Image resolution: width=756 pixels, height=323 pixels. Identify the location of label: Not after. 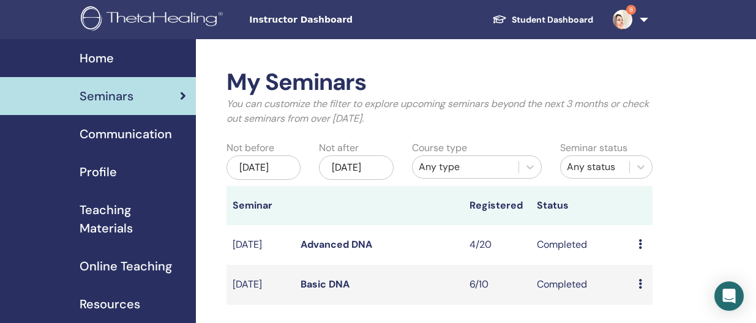
(338, 148).